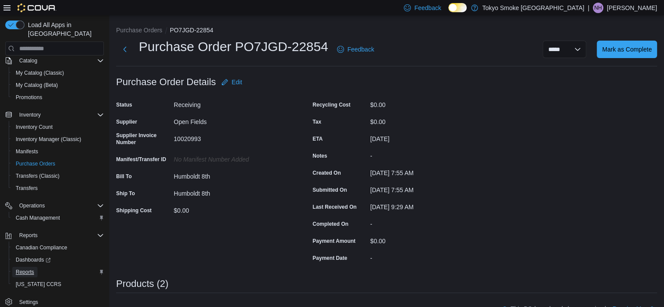  What do you see at coordinates (356, 49) in the screenshot?
I see `a: Feedback` at bounding box center [356, 49].